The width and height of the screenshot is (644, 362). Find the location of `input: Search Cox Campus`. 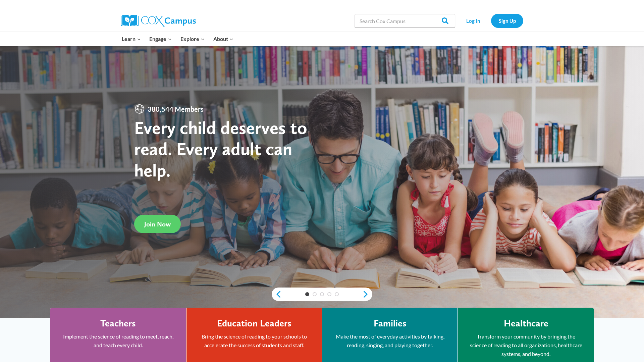

input: Search Cox Campus is located at coordinates (405, 21).